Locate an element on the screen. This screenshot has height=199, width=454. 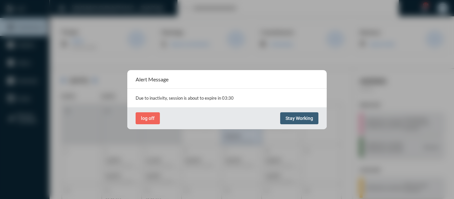
p: Due to inactivity, session is about to expire in 03:30 is located at coordinates (227, 98).